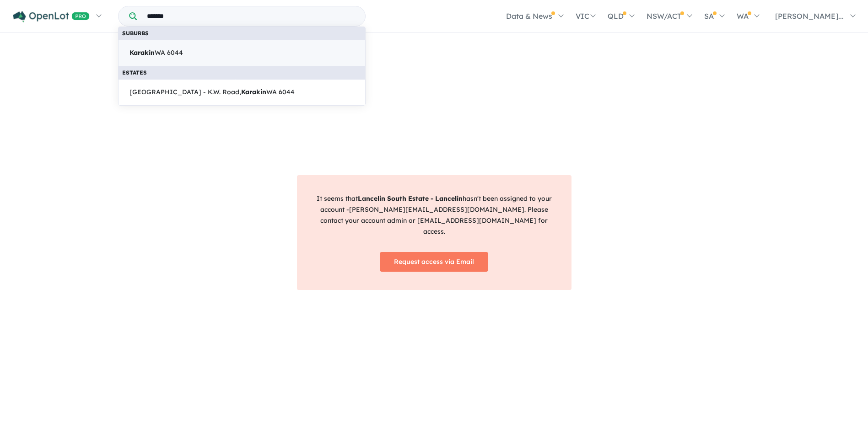 The width and height of the screenshot is (868, 440). I want to click on strong: Lancelin South Estate - Lancelin, so click(410, 199).